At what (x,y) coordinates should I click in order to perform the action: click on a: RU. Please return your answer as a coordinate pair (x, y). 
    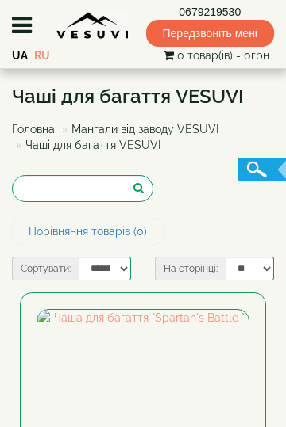
    Looking at the image, I should click on (42, 56).